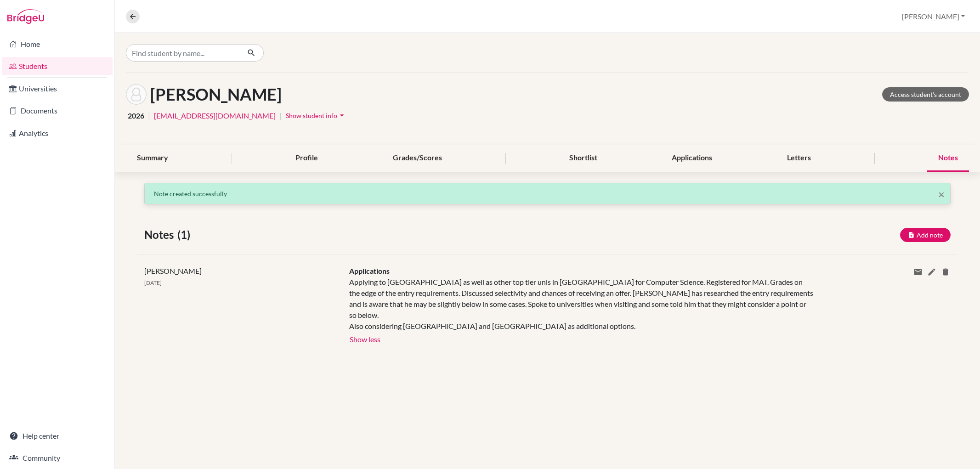 The image size is (980, 469). What do you see at coordinates (57, 437) in the screenshot?
I see `a: Help center` at bounding box center [57, 437].